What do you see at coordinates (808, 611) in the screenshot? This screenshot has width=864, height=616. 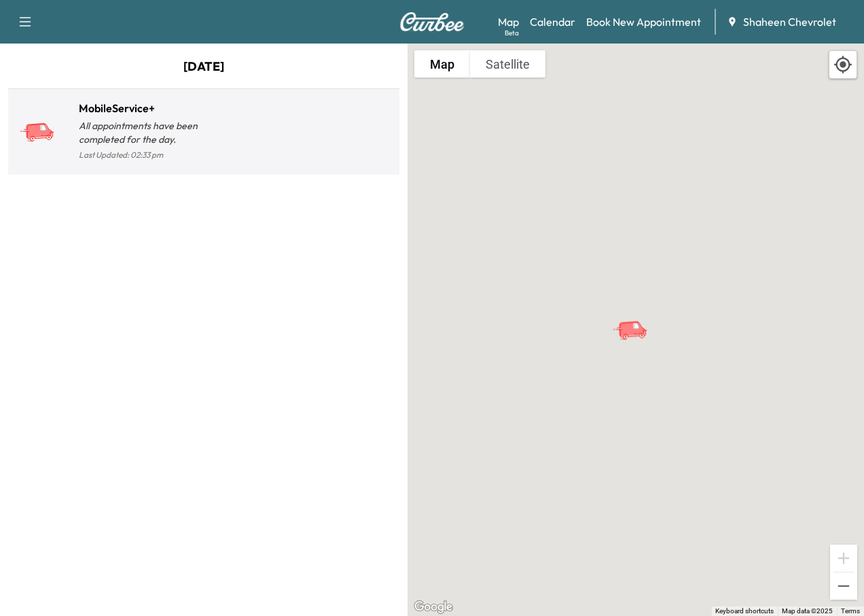 I see `span: Map data ©2025` at bounding box center [808, 611].